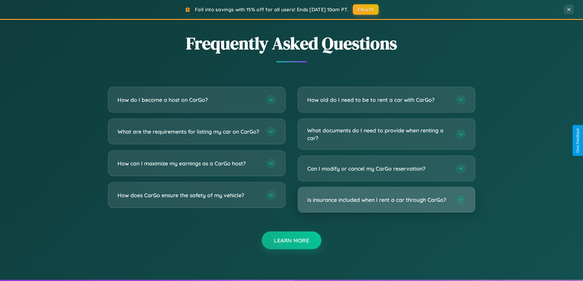 The image size is (583, 281). What do you see at coordinates (189, 132) in the screenshot?
I see `h3: What are the requirements for listing my car on CarGo?` at bounding box center [189, 132].